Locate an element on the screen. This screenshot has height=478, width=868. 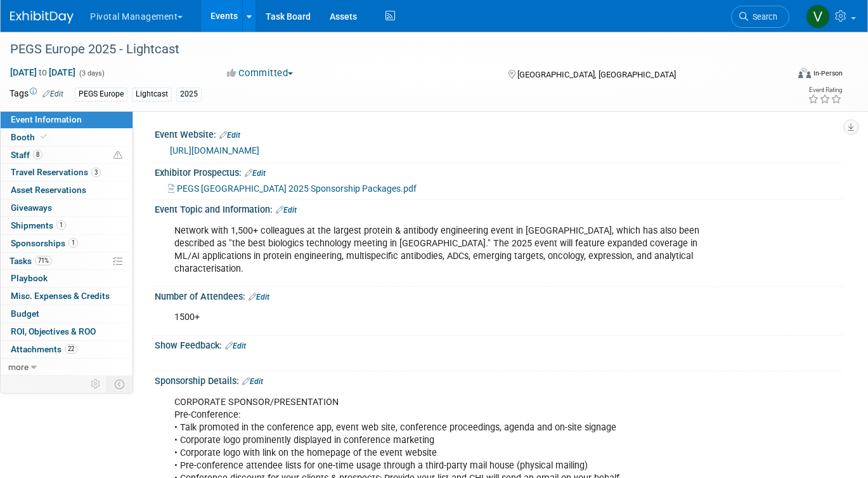
button: Committed is located at coordinates (260, 73).